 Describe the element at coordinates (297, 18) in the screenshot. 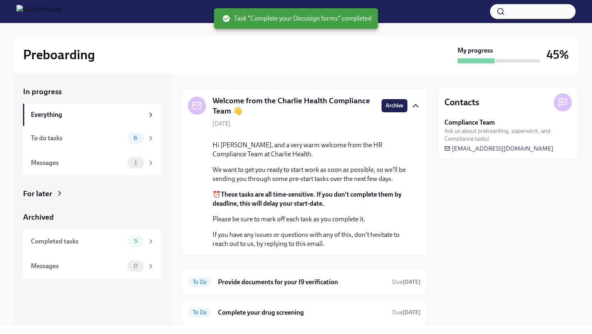

I see `span: Task "Complete your Docusign forms" completed` at that location.